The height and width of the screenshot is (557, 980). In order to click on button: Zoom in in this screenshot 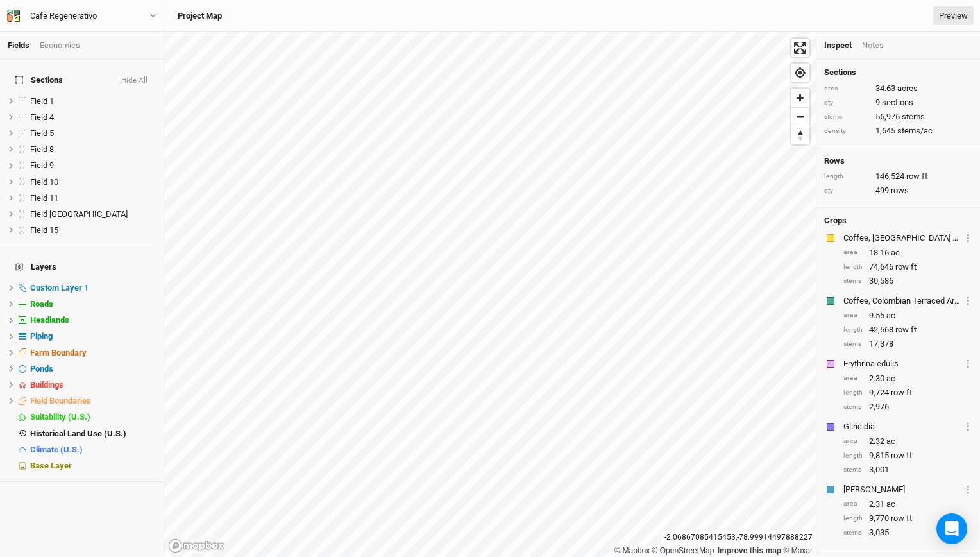, I will do `click(800, 98)`.